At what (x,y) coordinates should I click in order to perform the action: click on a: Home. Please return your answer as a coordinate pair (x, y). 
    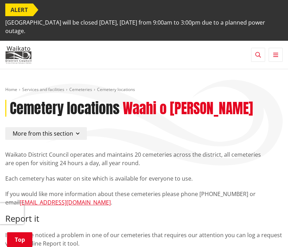
    Looking at the image, I should click on (11, 89).